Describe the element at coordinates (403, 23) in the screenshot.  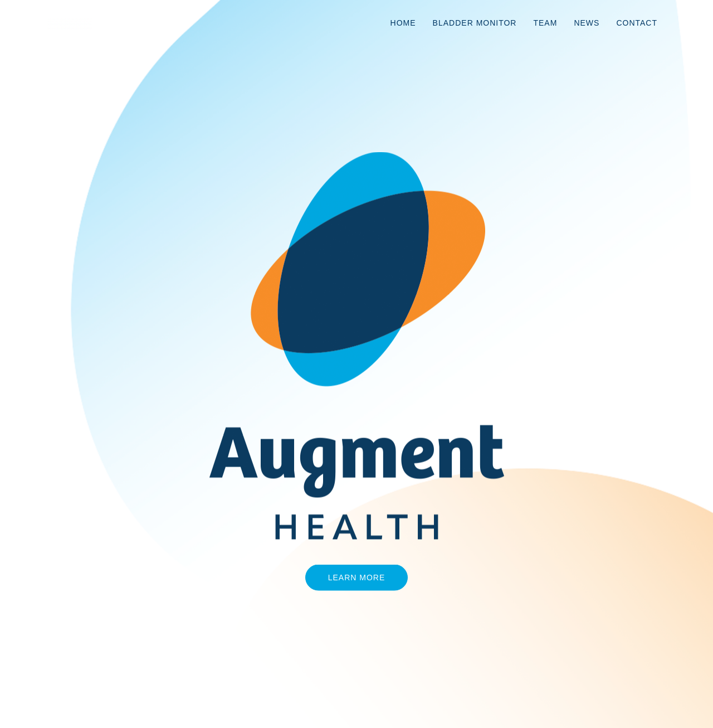
I see `a: Home` at that location.